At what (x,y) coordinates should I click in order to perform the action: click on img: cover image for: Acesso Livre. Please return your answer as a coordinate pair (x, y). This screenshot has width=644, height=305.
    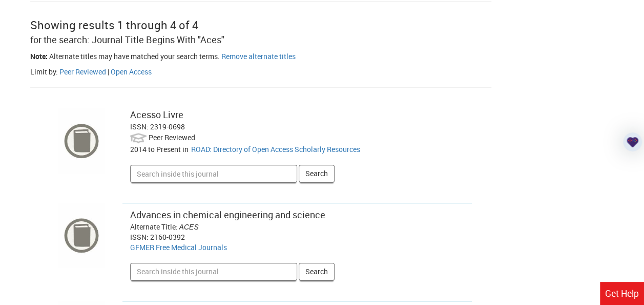
    Looking at the image, I should click on (81, 141).